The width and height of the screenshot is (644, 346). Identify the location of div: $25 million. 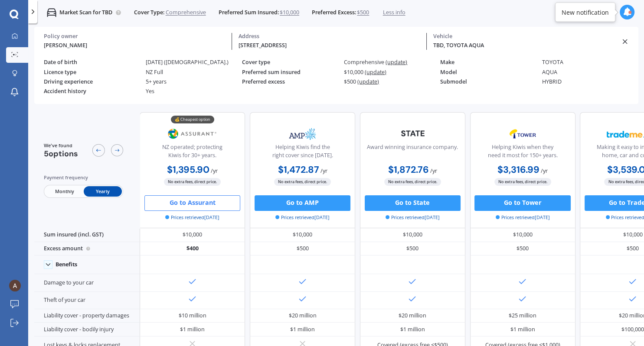
(522, 315).